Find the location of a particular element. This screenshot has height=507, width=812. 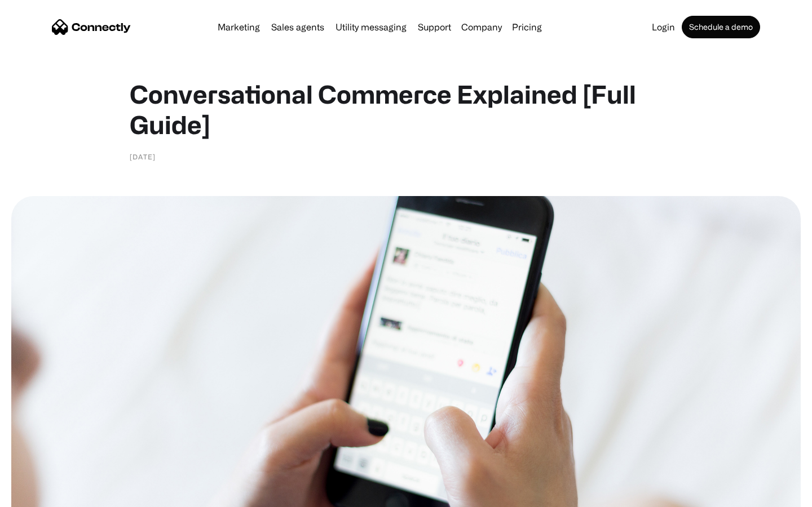

a: Sales agents is located at coordinates (298, 27).